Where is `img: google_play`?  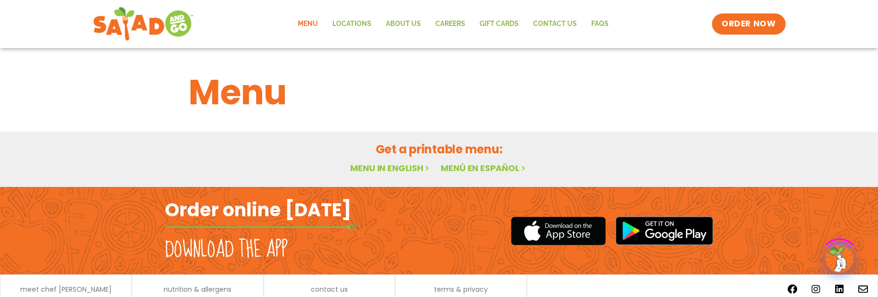 img: google_play is located at coordinates (665, 231).